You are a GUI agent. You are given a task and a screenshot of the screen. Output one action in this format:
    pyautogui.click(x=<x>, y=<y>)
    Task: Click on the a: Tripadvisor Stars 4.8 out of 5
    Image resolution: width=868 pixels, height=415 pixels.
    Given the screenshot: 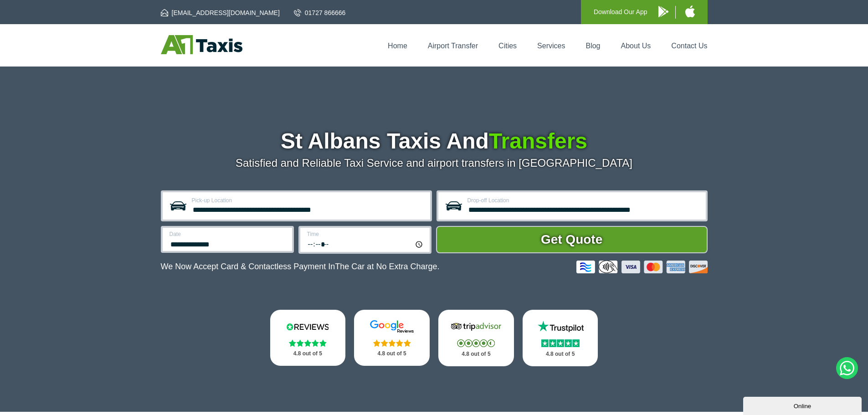 What is the action you would take?
    pyautogui.click(x=476, y=338)
    